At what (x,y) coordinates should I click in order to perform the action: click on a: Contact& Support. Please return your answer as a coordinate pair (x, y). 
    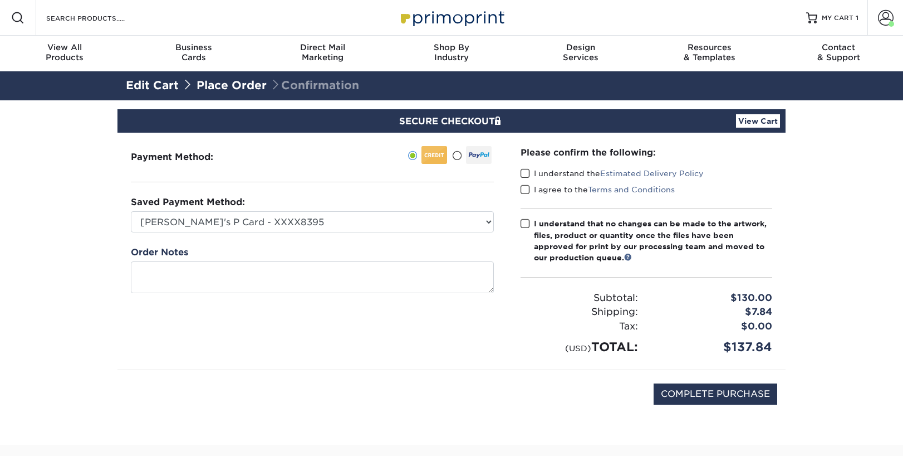
    Looking at the image, I should click on (839, 53).